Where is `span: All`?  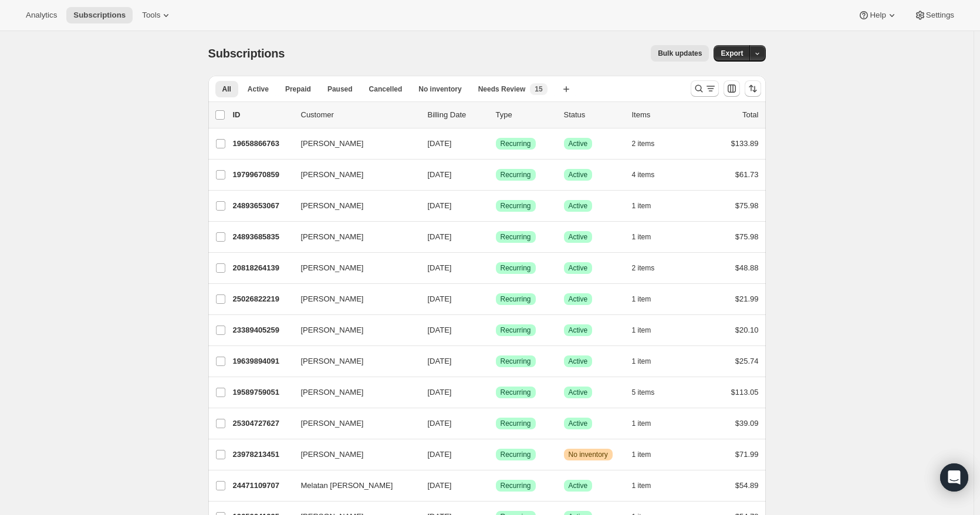
span: All is located at coordinates (227, 90).